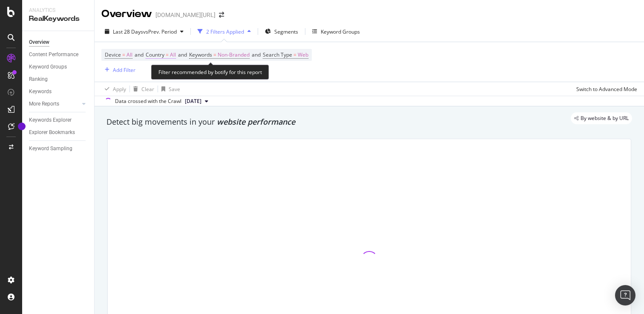 The width and height of the screenshot is (644, 314). I want to click on span: 2025 Sep. 2nd, so click(193, 102).